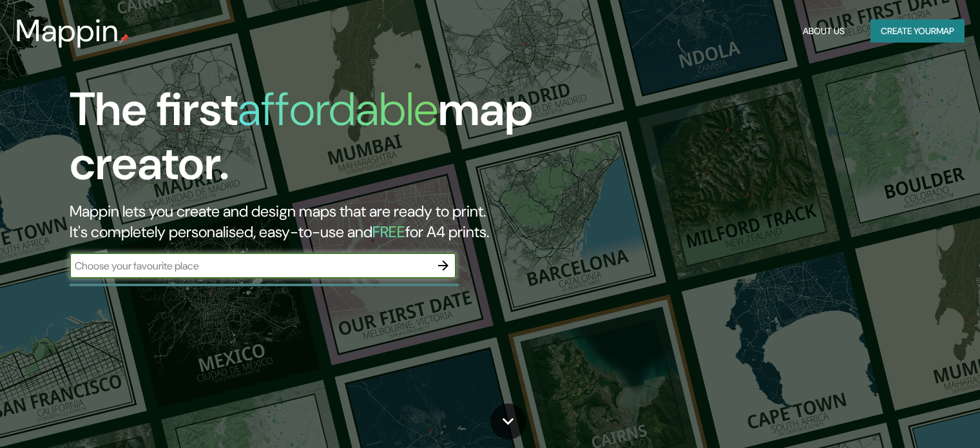 This screenshot has height=448, width=980. I want to click on img: mappin-pin, so click(125, 39).